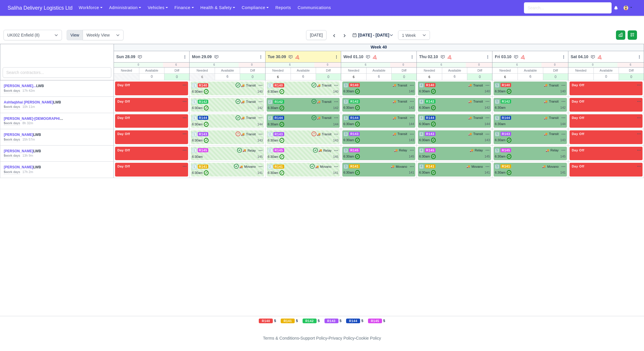  I want to click on div: Available, so click(606, 71).